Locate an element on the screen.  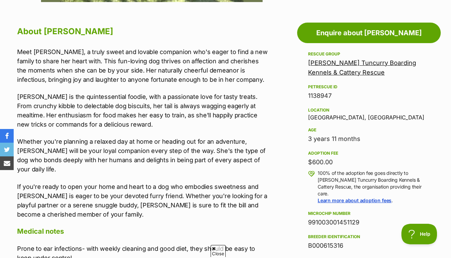
div: 1138947 is located at coordinates (369, 96).